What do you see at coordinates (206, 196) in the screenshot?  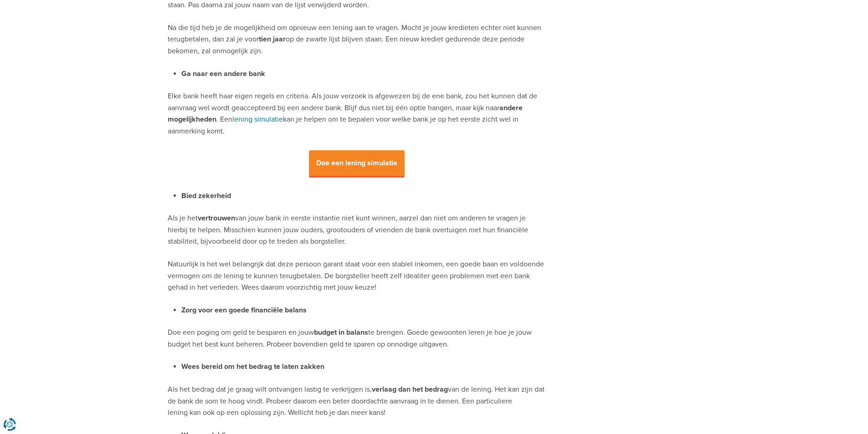 I see `strong: Bied zekerheid` at bounding box center [206, 196].